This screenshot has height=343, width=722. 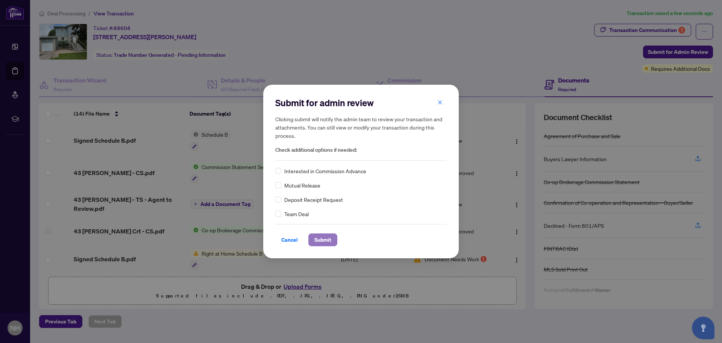 I want to click on span: close, so click(x=440, y=102).